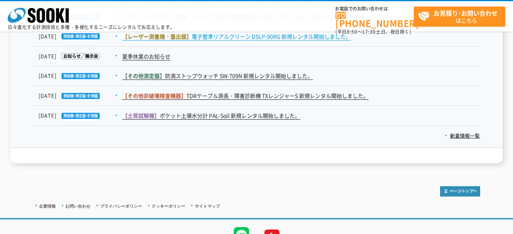  Describe the element at coordinates (47, 206) in the screenshot. I see `a: 企業情報` at that location.